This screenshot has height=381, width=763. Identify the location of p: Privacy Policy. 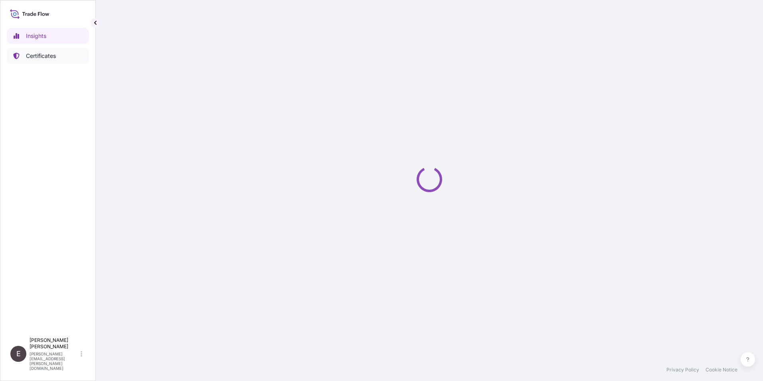
(683, 369).